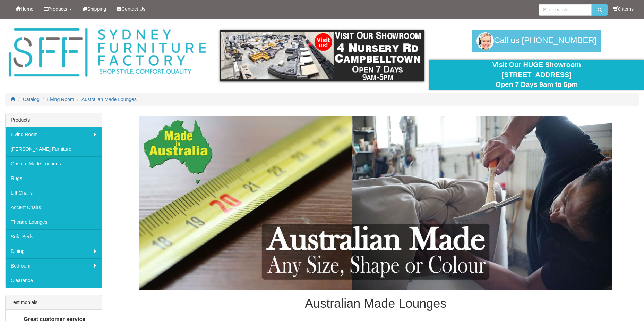 This screenshot has width=644, height=321. What do you see at coordinates (53, 222) in the screenshot?
I see `a: Theatre Lounges` at bounding box center [53, 222].